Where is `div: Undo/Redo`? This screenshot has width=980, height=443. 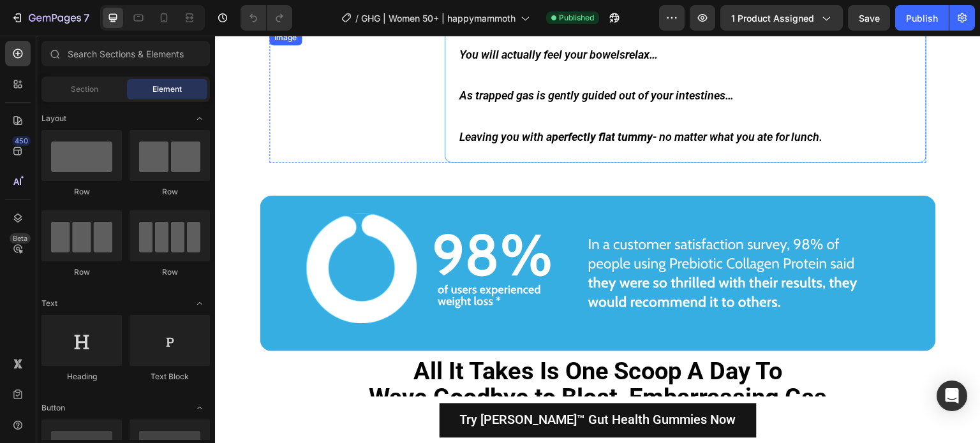 div: Undo/Redo is located at coordinates (266, 18).